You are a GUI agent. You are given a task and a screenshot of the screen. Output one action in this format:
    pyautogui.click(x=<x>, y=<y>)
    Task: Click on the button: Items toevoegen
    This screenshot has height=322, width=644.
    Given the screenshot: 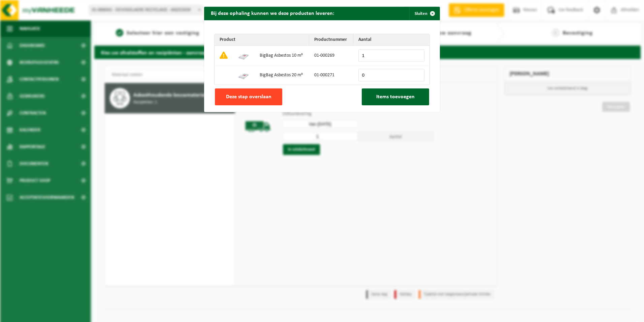 What is the action you would take?
    pyautogui.click(x=396, y=96)
    